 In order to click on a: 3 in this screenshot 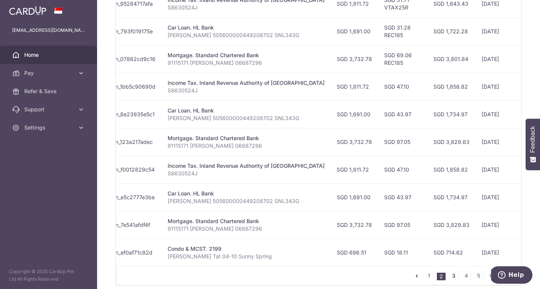, I will do `click(453, 276)`.